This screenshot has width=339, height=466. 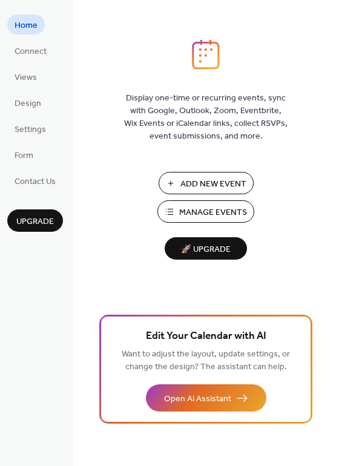 I want to click on span: Design, so click(x=28, y=104).